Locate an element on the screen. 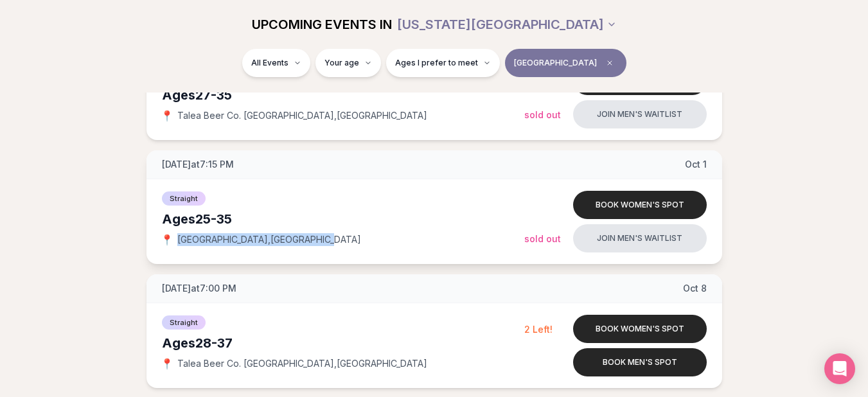 This screenshot has width=868, height=397. div: Open Intercom Messenger is located at coordinates (840, 369).